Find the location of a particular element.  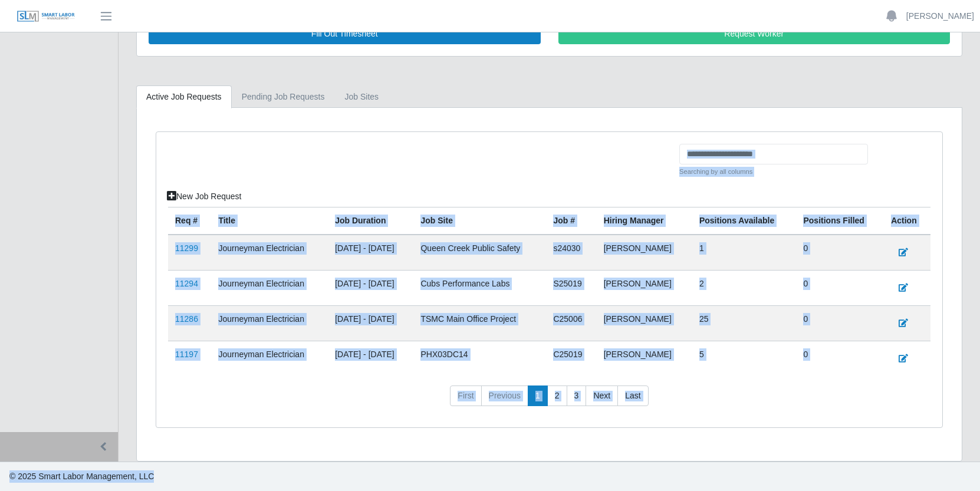

th: job site is located at coordinates (479, 220).